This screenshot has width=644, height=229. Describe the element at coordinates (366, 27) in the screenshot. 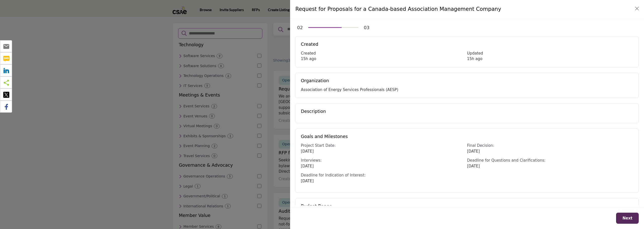

I see `div: 03` at that location.